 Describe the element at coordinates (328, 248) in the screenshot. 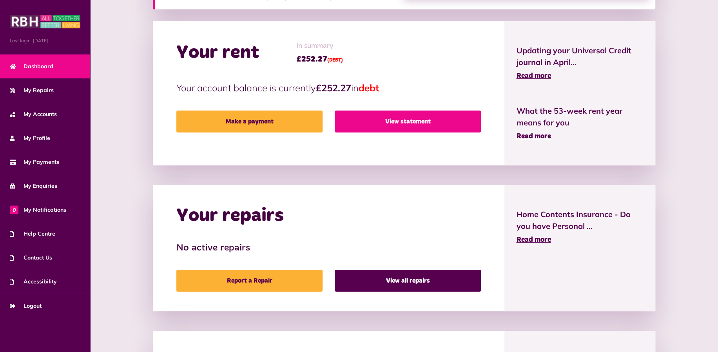

I see `h3: No active repairs` at that location.